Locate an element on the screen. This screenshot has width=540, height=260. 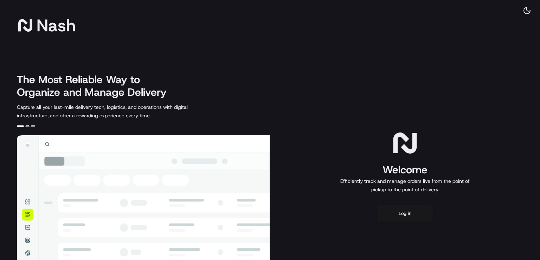
p: Efficiently track and manage orders live from the point of pickup to the point of delivery. is located at coordinates (405, 185).